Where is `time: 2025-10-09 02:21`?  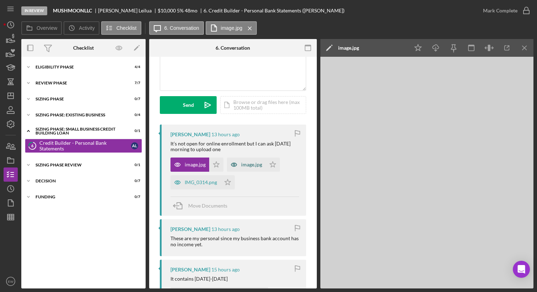 time: 2025-10-09 02:21 is located at coordinates (226, 135).